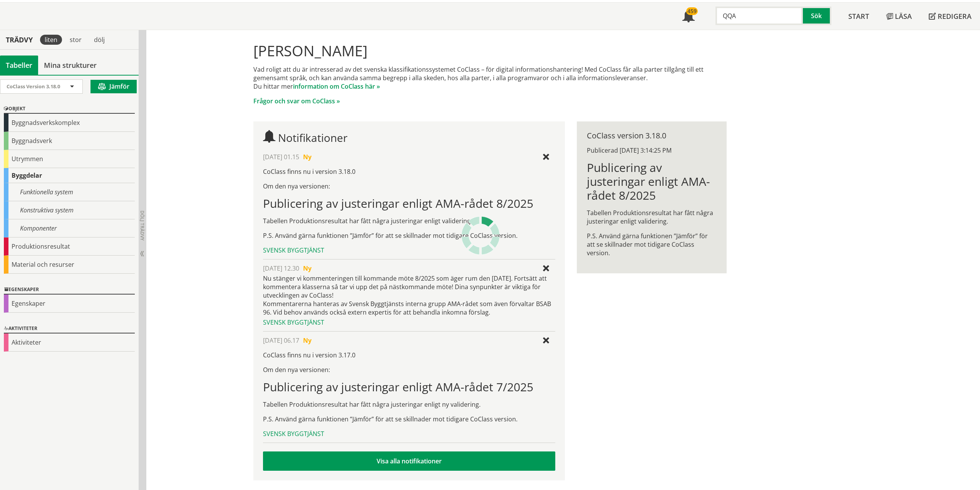 The width and height of the screenshot is (980, 490). What do you see at coordinates (142, 225) in the screenshot?
I see `span: Dölj trädvy` at bounding box center [142, 225].